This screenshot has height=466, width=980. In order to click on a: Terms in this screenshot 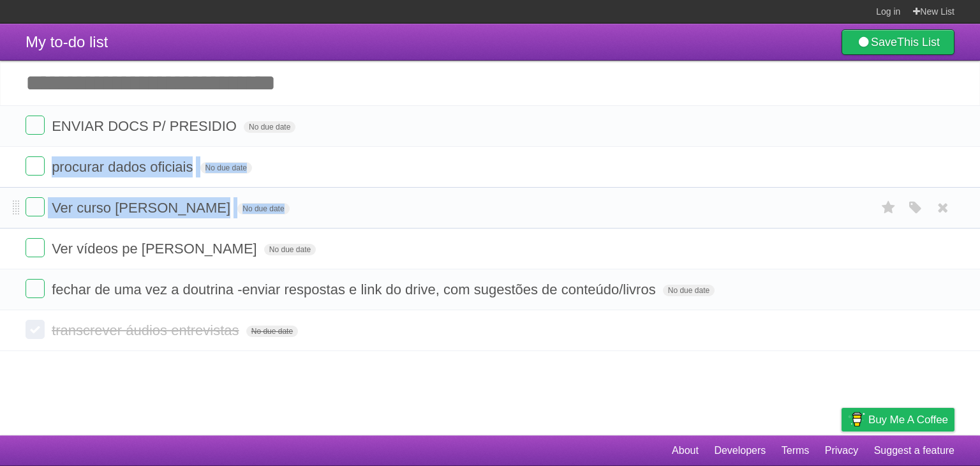, I will do `click(796, 450)`.